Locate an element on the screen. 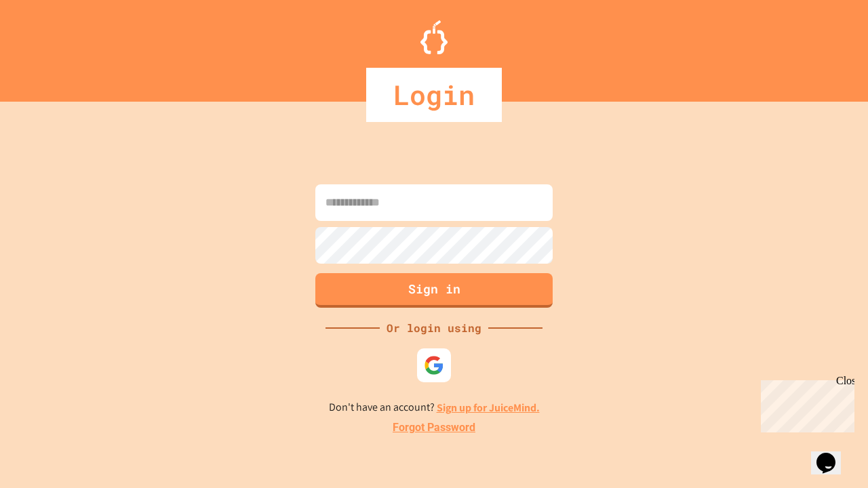 The width and height of the screenshot is (868, 488). p: Don't have an account? is located at coordinates (434, 408).